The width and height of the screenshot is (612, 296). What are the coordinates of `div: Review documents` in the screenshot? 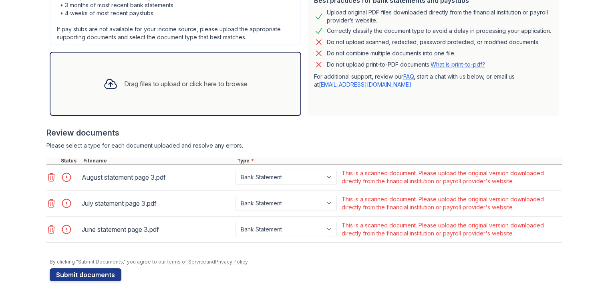 It's located at (304, 133).